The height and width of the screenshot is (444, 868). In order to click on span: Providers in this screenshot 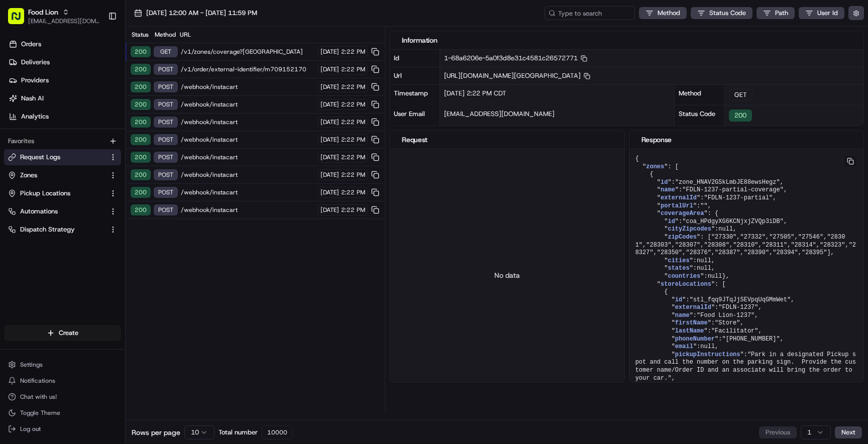, I will do `click(35, 80)`.